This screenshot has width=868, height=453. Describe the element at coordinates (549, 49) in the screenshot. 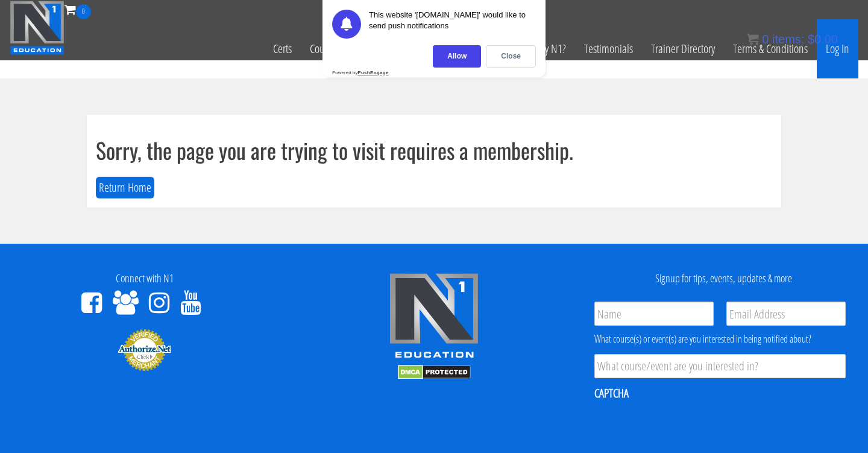

I see `a: Why N1?` at that location.